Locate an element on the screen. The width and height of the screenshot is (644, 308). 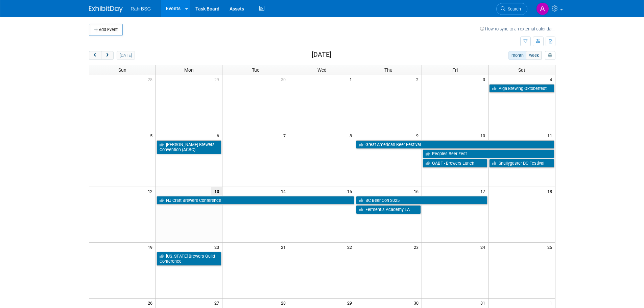
a: Snallygaster DC Festival is located at coordinates (522, 164).